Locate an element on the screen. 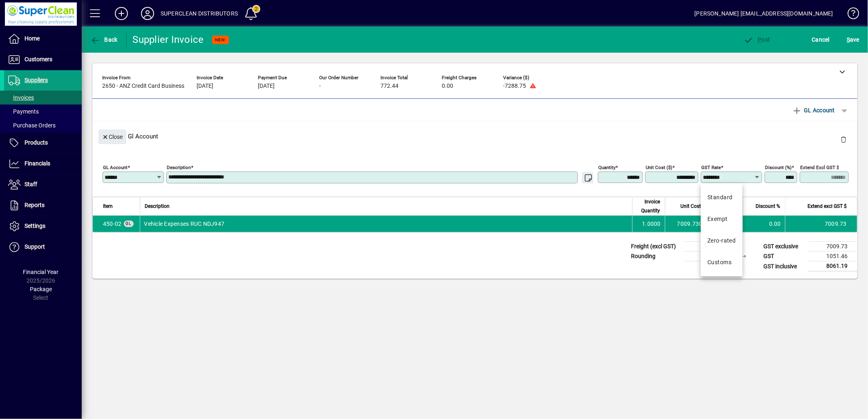 The image size is (868, 419). app-page-header-button: Close is located at coordinates (112, 136).